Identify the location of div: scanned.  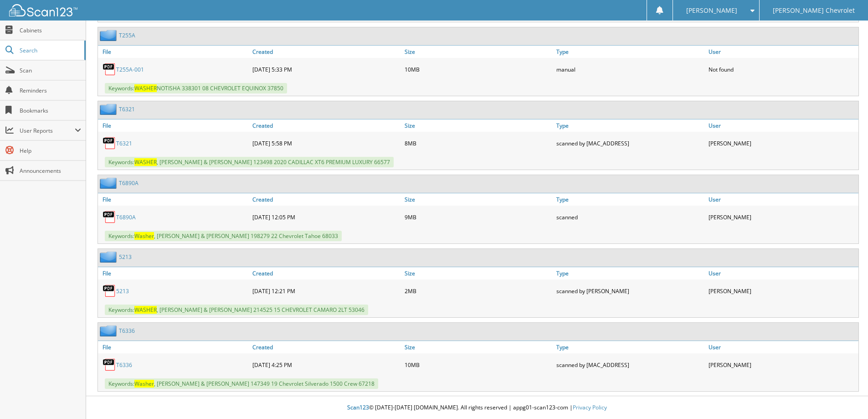
(630, 217).